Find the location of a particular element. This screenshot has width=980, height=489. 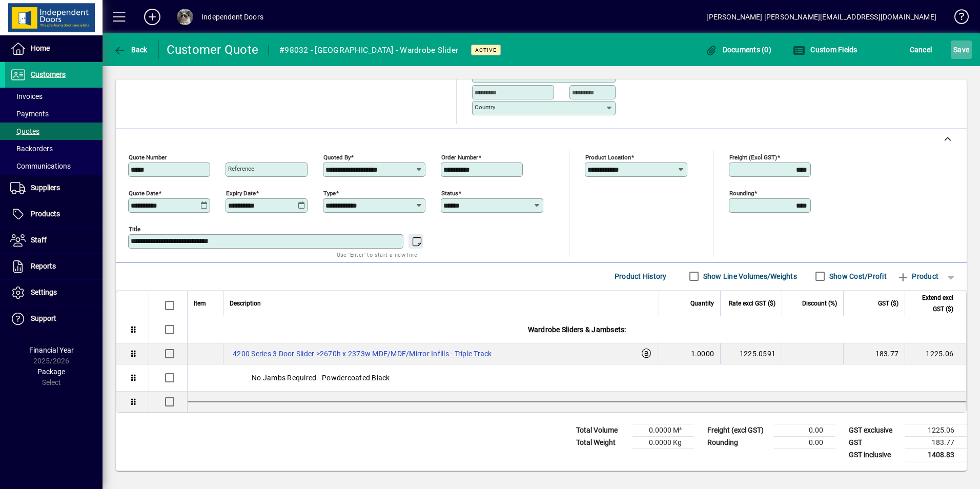

span: Package is located at coordinates (51, 372).